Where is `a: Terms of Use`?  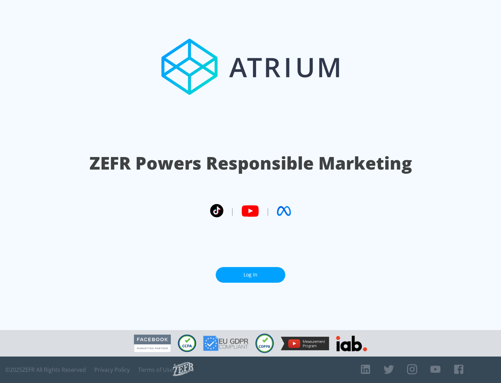
a: Terms of Use is located at coordinates (156, 370).